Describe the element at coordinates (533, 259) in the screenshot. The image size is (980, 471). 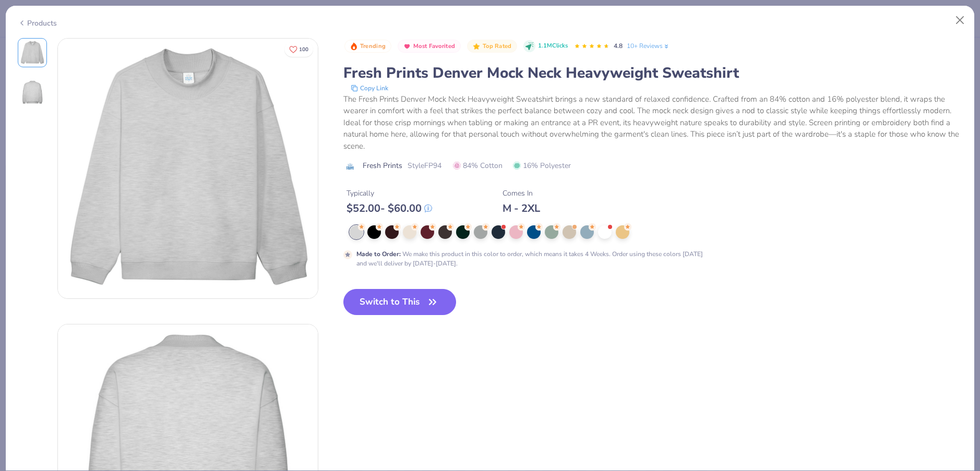
I see `div: We make this product in this color to order, which means it takes 4 Weeks. Order using these colo...` at that location.